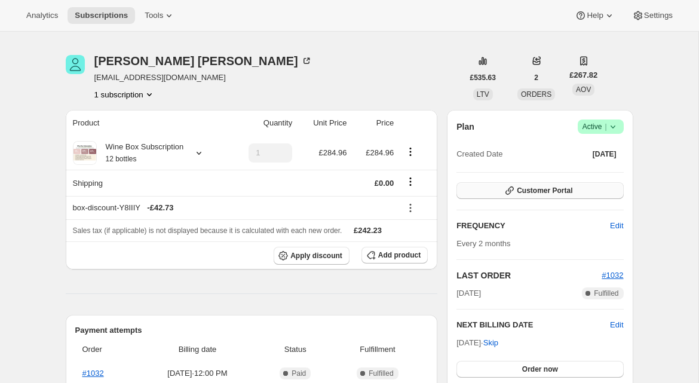 Image resolution: width=699 pixels, height=383 pixels. I want to click on button: Tools, so click(160, 16).